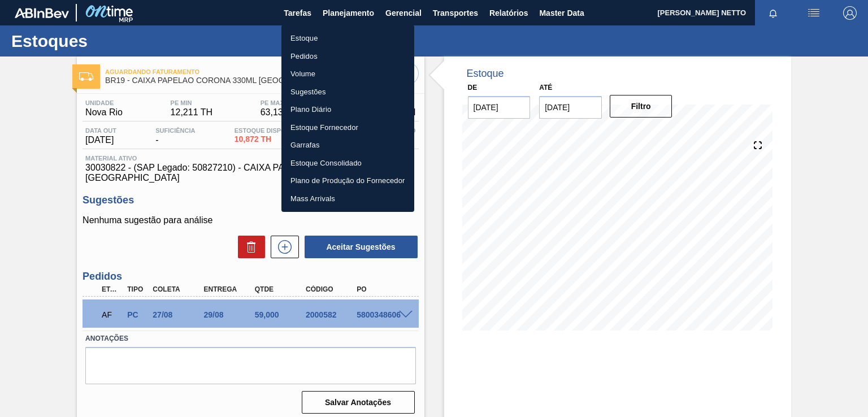 Image resolution: width=868 pixels, height=417 pixels. I want to click on a: Estoque Fornecedor, so click(348, 128).